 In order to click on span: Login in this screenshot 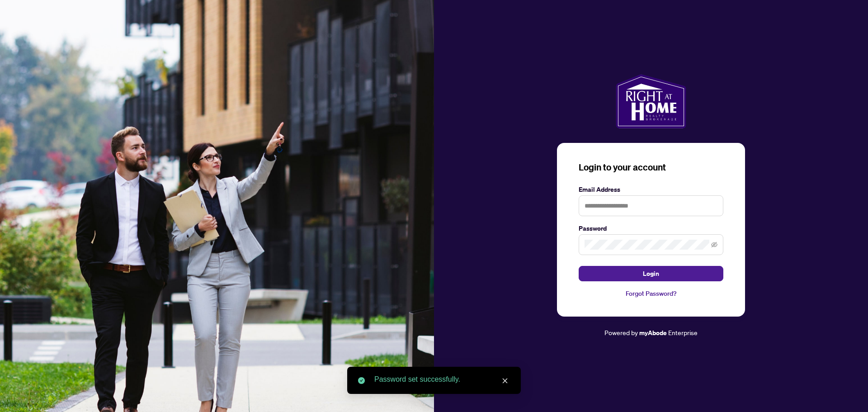, I will do `click(651, 274)`.